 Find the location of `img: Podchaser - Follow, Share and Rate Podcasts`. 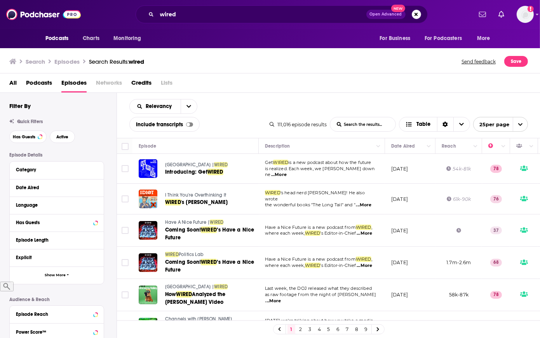

img: Podchaser - Follow, Share and Rate Podcasts is located at coordinates (44, 14).